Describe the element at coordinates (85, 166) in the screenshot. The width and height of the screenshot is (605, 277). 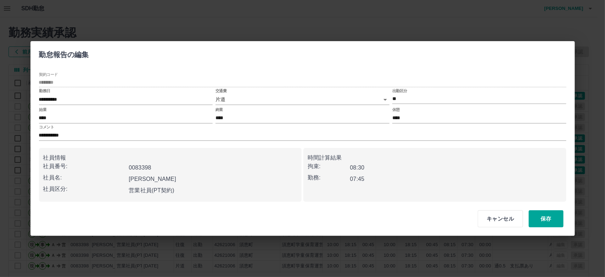
I see `p: 社員番号:` at that location.